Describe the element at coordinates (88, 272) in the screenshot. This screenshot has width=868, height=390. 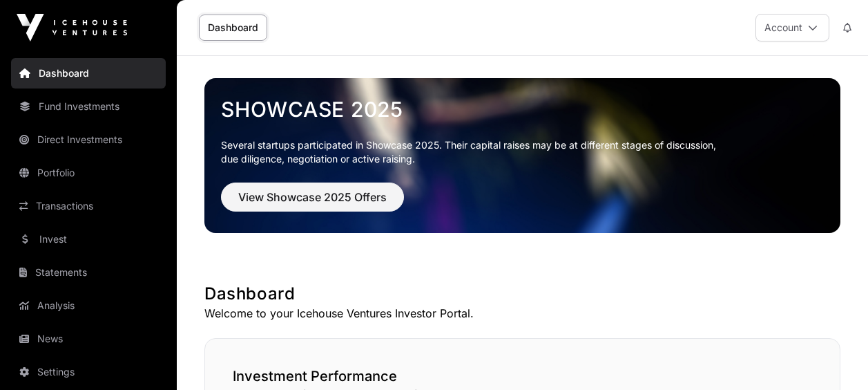
I see `a: Statements` at that location.